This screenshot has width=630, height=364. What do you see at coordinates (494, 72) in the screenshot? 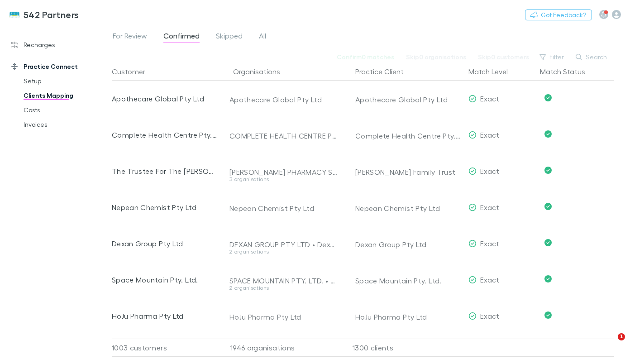
I see `button: Match Level` at bounding box center [494, 72].